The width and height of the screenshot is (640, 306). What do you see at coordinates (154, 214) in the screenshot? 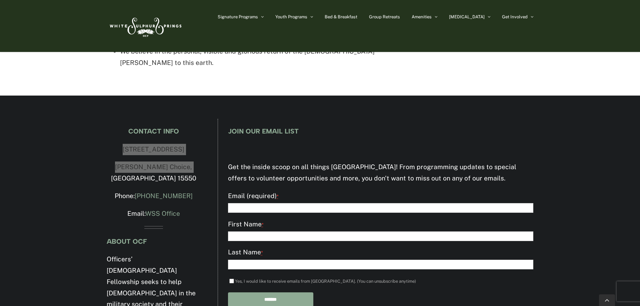
I see `p: Email:` at bounding box center [154, 214].